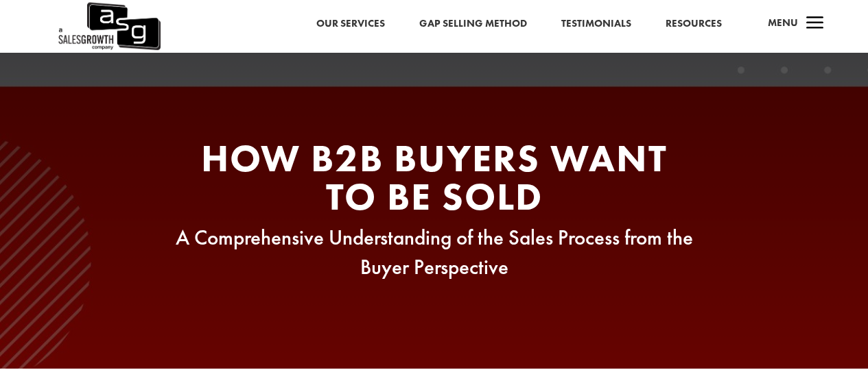 This screenshot has width=868, height=383. I want to click on a: Our Services, so click(351, 24).